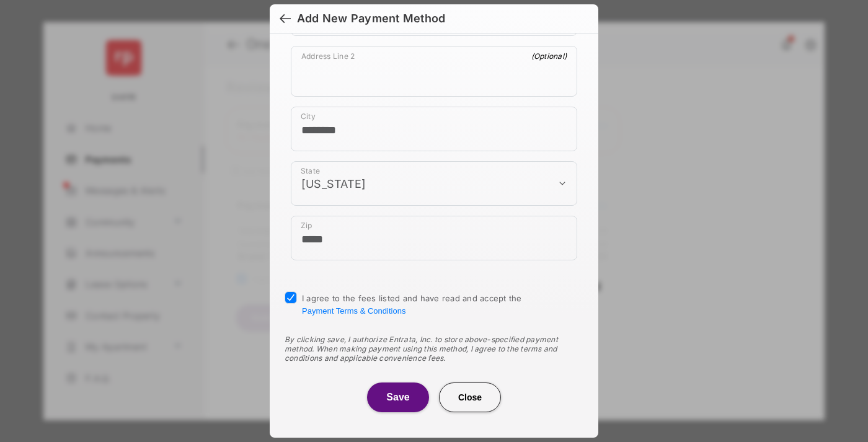 The image size is (868, 442). I want to click on div: Add New Payment Method, so click(371, 18).